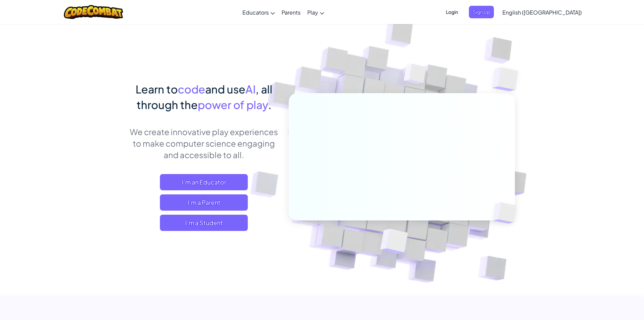 This screenshot has height=320, width=644. What do you see at coordinates (203, 182) in the screenshot?
I see `a: I'm an Educator` at bounding box center [203, 182].